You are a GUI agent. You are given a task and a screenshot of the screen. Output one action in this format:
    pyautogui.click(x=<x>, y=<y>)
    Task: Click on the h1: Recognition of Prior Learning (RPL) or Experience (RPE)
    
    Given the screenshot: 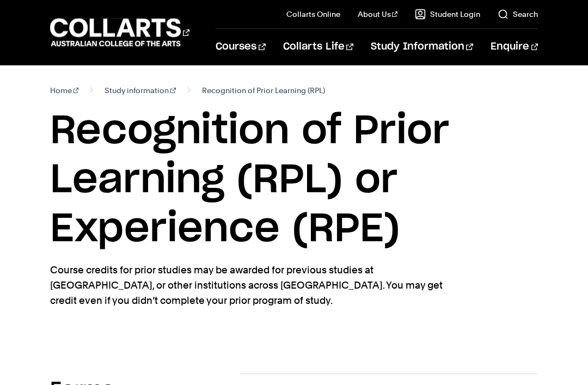 What is the action you would take?
    pyautogui.click(x=294, y=181)
    